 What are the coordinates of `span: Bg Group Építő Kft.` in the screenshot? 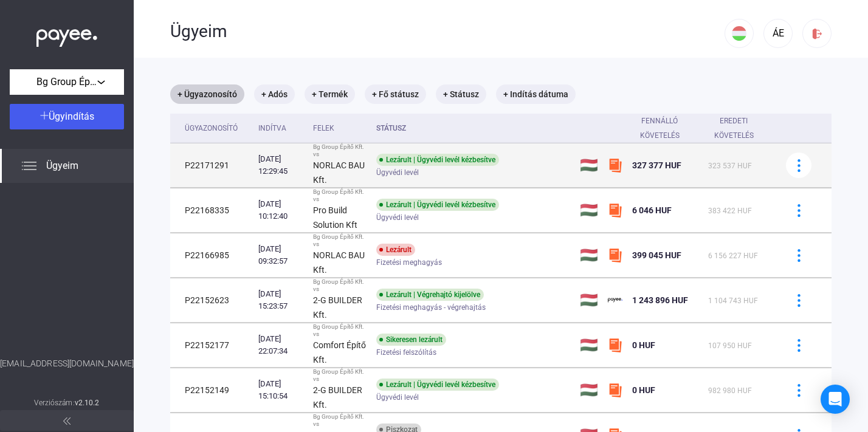 It's located at (67, 82).